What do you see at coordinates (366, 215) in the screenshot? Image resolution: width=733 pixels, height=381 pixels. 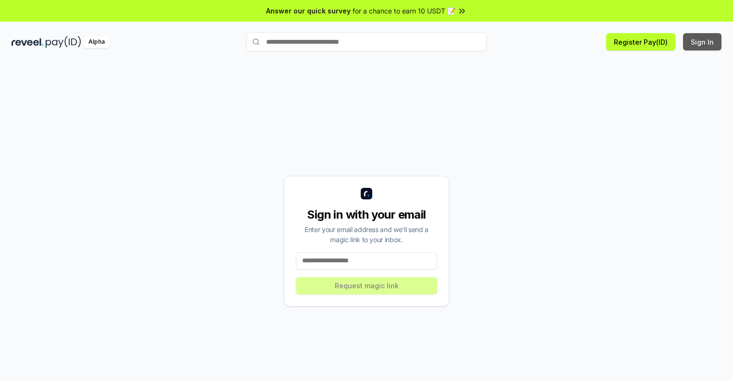 I see `div: Sign in with your email` at bounding box center [366, 215].